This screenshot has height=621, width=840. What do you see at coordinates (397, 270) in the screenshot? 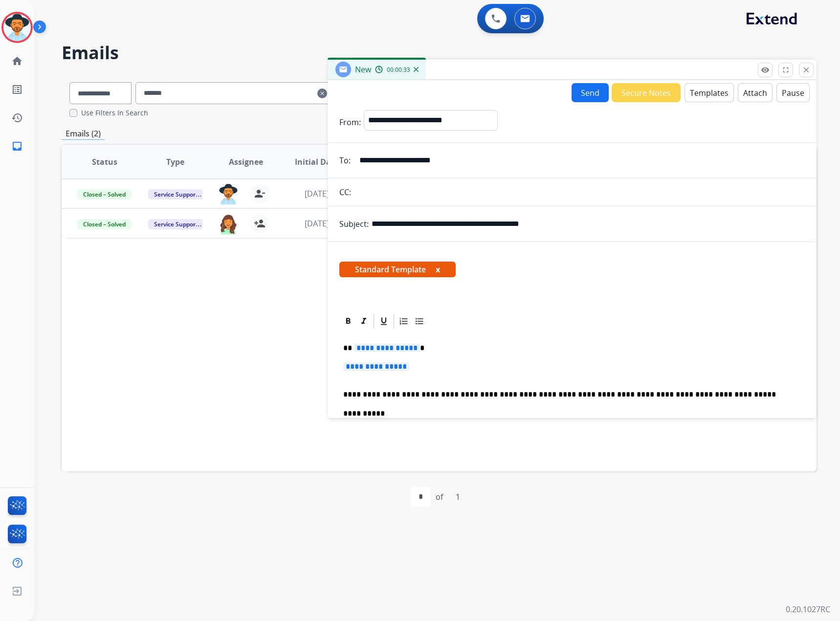
I see `span: Standard Template` at bounding box center [397, 270].